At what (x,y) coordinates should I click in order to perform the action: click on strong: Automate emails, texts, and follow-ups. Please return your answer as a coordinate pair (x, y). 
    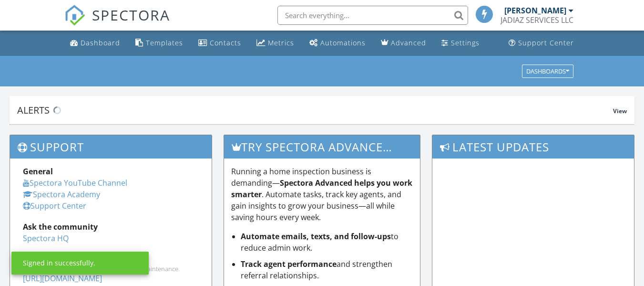
    Looking at the image, I should click on (315, 236).